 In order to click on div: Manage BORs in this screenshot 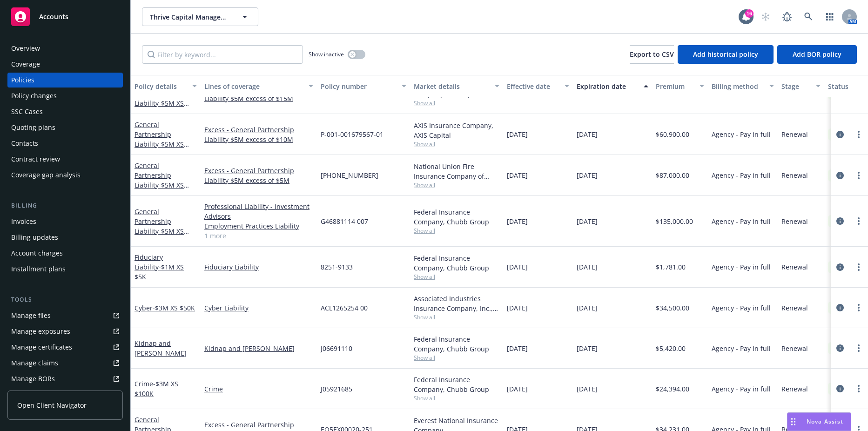, I will do `click(33, 378)`.